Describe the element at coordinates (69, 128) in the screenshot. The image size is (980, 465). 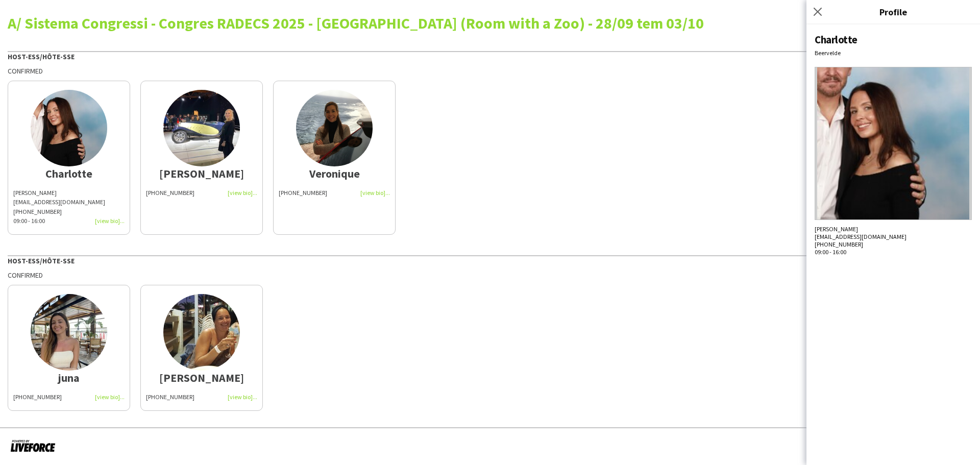
I see `img: thumb-6787dae4be4e4.jpeg` at that location.